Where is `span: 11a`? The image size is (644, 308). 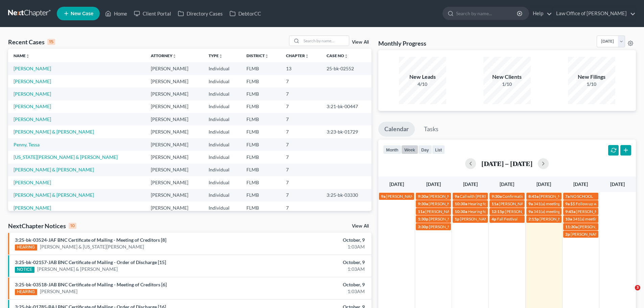
span: 11a is located at coordinates (495, 204).